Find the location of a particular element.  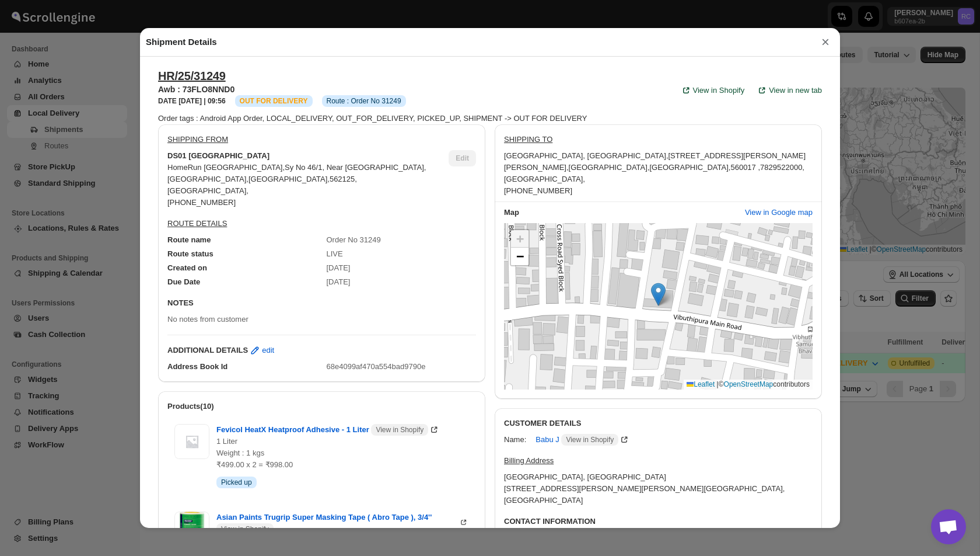

button: HR/25/31249 is located at coordinates (192, 75).